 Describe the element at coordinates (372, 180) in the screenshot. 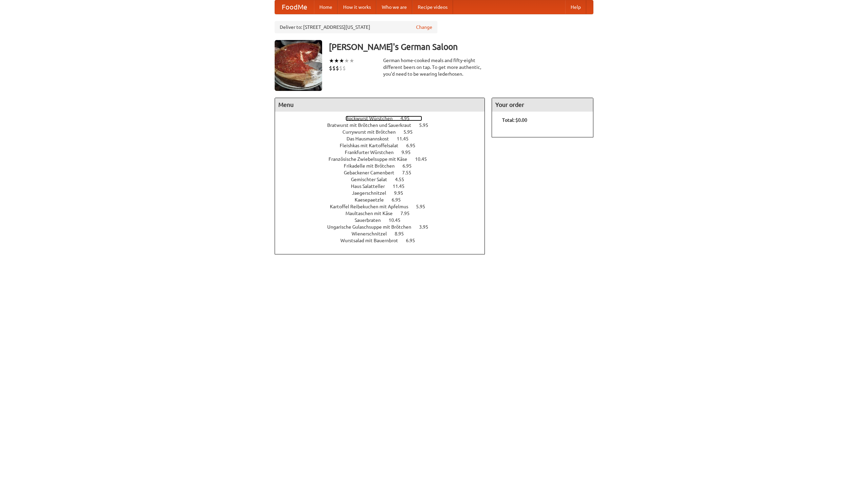

I see `span: Gemischter Salat` at that location.